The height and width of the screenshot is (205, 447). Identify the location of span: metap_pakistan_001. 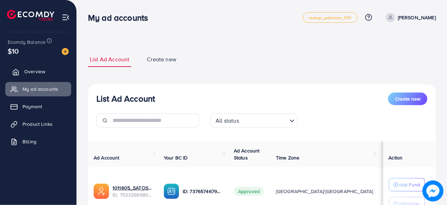
(330, 18).